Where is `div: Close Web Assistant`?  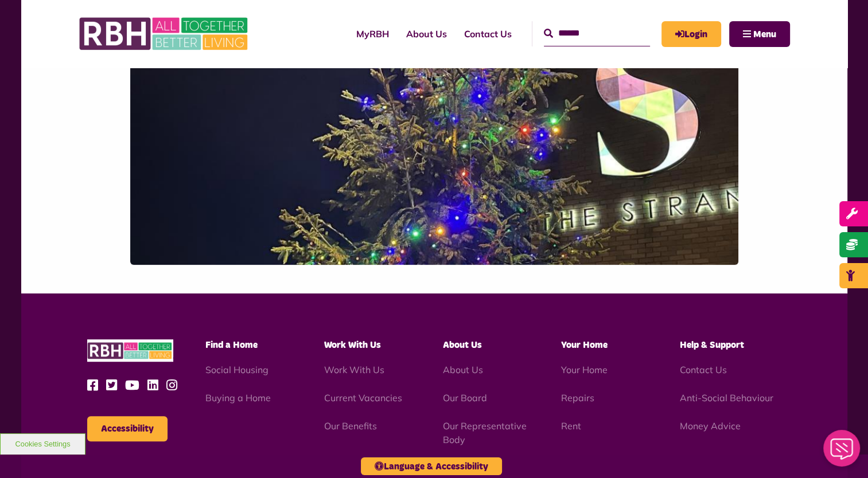 div: Close Web Assistant is located at coordinates (25, 22).